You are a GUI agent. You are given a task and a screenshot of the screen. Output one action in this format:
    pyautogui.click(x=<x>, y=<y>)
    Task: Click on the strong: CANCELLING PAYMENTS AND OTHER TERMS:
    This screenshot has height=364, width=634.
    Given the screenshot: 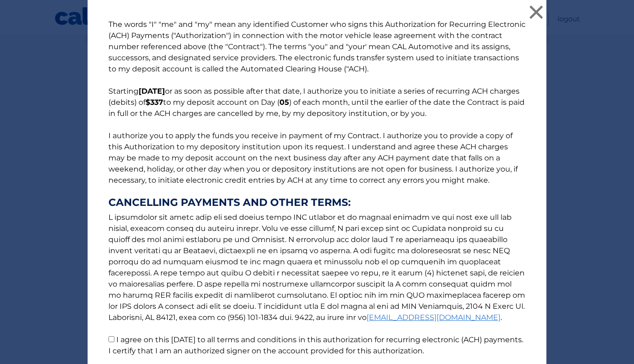 What is the action you would take?
    pyautogui.click(x=317, y=202)
    